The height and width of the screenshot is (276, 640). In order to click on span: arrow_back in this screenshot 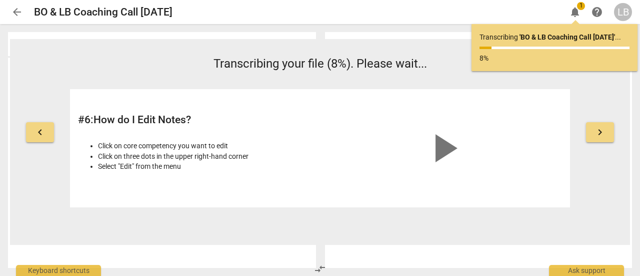, I will do `click(17, 12)`.